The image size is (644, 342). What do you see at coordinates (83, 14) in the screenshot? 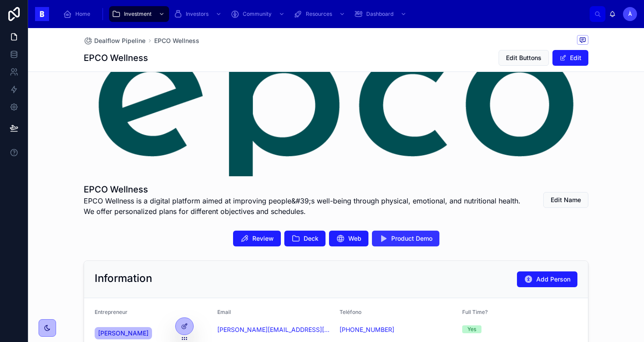
I see `span: Home` at bounding box center [83, 14].